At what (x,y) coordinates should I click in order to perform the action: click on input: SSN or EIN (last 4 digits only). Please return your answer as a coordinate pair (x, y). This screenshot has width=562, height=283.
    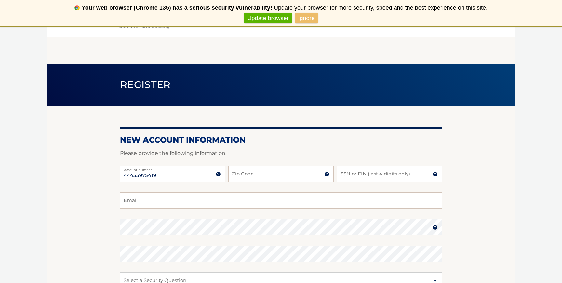
    Looking at the image, I should click on (389, 174).